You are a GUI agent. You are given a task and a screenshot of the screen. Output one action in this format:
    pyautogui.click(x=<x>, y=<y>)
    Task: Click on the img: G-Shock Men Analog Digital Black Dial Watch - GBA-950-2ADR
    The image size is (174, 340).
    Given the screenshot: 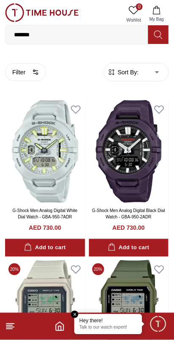 What is the action you would take?
    pyautogui.click(x=129, y=151)
    